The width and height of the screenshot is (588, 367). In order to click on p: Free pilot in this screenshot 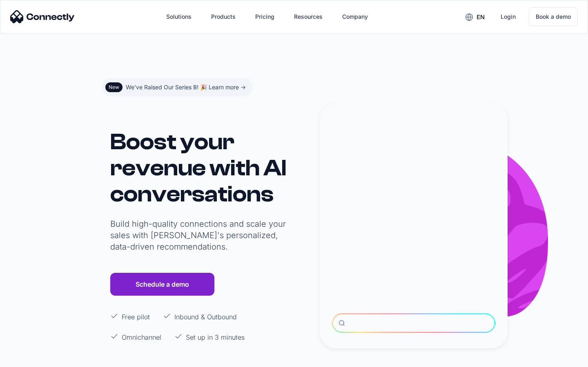, I will do `click(135, 317)`.